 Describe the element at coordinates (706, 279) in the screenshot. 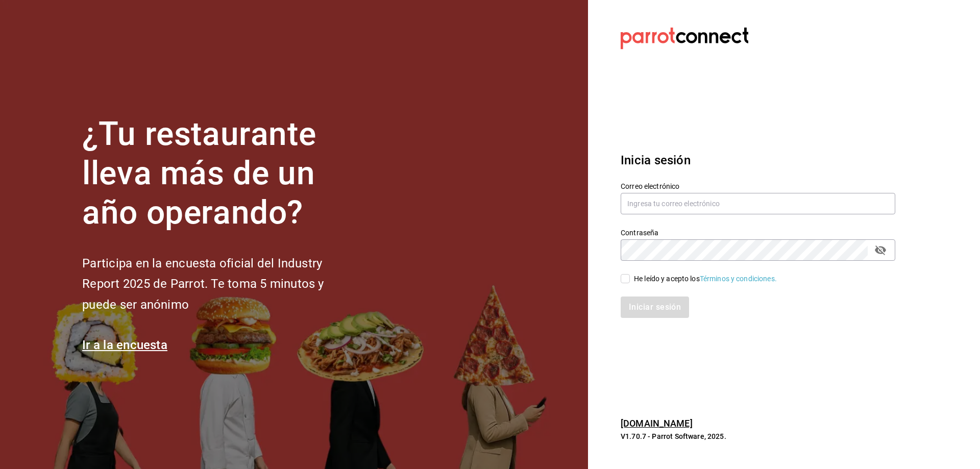

I see `div: He leído y acepto los` at that location.